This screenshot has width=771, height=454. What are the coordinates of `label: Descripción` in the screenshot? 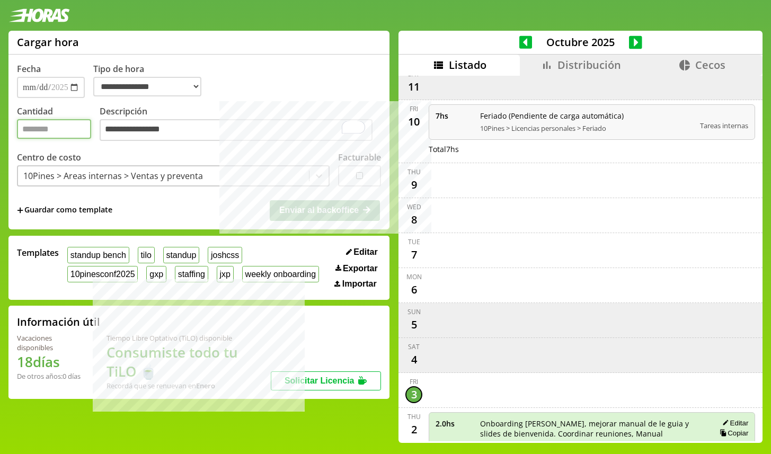 It's located at (240, 125).